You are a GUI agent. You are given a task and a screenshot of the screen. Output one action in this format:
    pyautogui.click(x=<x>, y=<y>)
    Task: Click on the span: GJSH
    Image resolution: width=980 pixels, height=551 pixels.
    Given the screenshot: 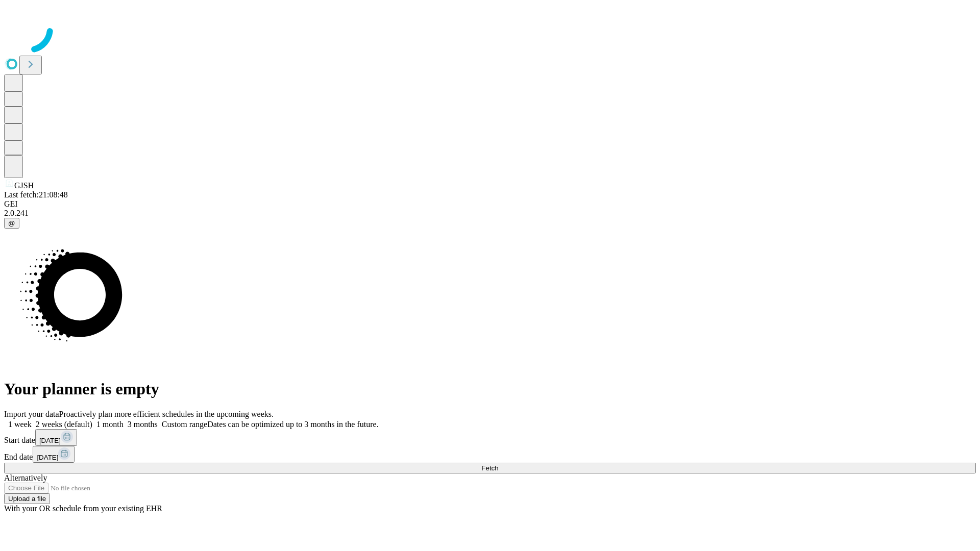 What is the action you would take?
    pyautogui.click(x=24, y=185)
    